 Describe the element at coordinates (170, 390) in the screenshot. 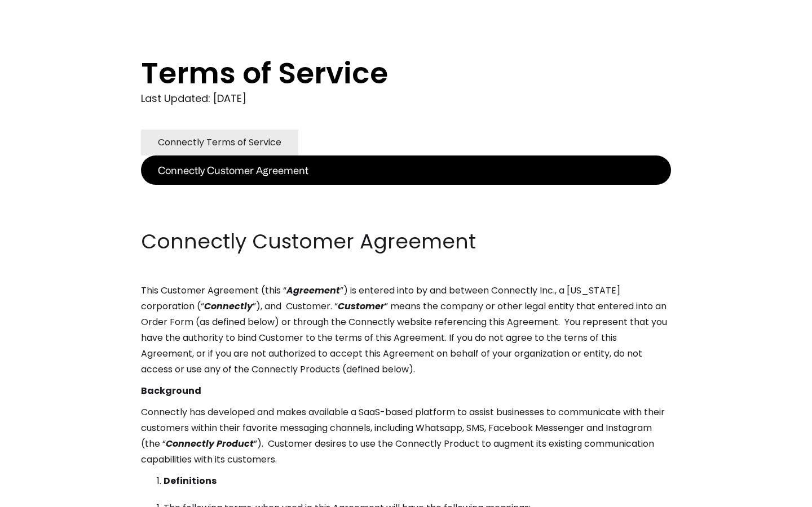

I see `strong: Background` at that location.